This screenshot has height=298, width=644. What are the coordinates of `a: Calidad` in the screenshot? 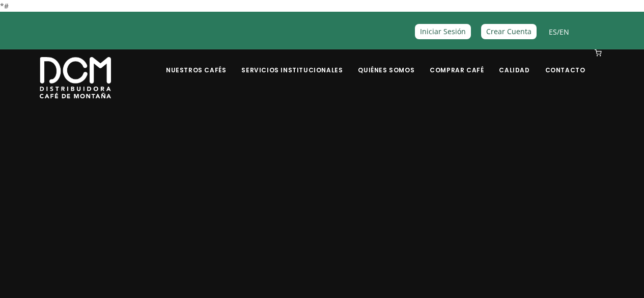 It's located at (514, 62).